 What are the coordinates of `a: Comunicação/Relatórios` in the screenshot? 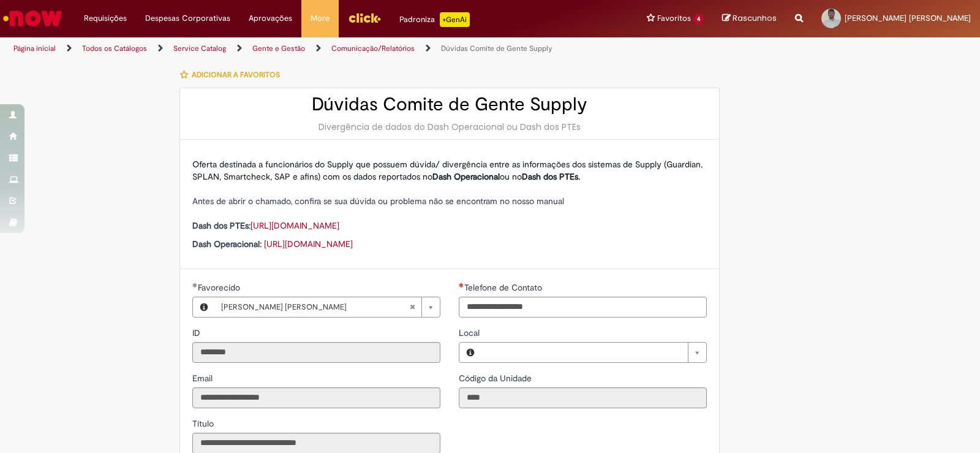 It's located at (373, 49).